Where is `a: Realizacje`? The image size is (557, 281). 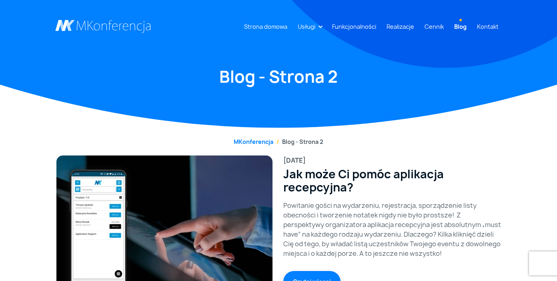 a: Realizacje is located at coordinates (400, 26).